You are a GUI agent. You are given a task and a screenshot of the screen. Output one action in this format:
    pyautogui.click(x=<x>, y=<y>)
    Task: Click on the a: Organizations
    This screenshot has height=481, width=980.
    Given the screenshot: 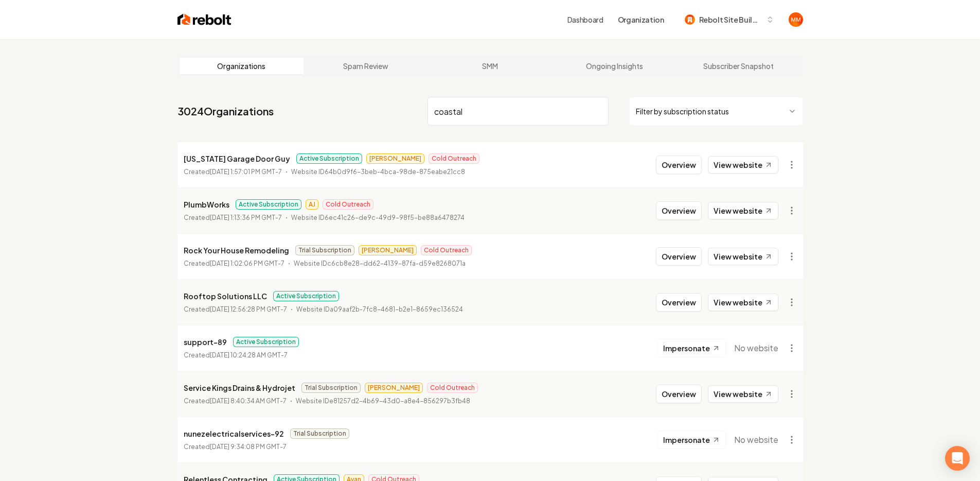 What is the action you would take?
    pyautogui.click(x=242, y=66)
    